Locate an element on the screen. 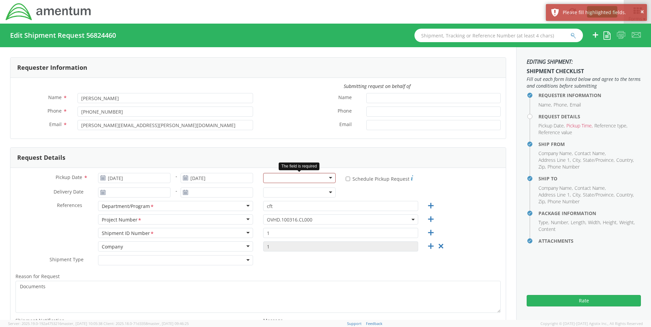 The height and width of the screenshot is (327, 651). button: Rate is located at coordinates (584, 301).